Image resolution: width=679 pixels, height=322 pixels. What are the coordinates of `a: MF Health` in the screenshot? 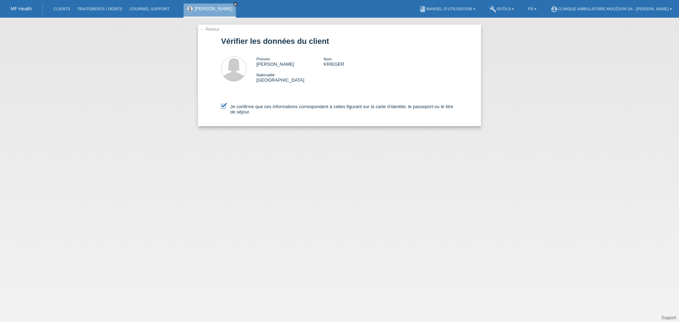 It's located at (21, 8).